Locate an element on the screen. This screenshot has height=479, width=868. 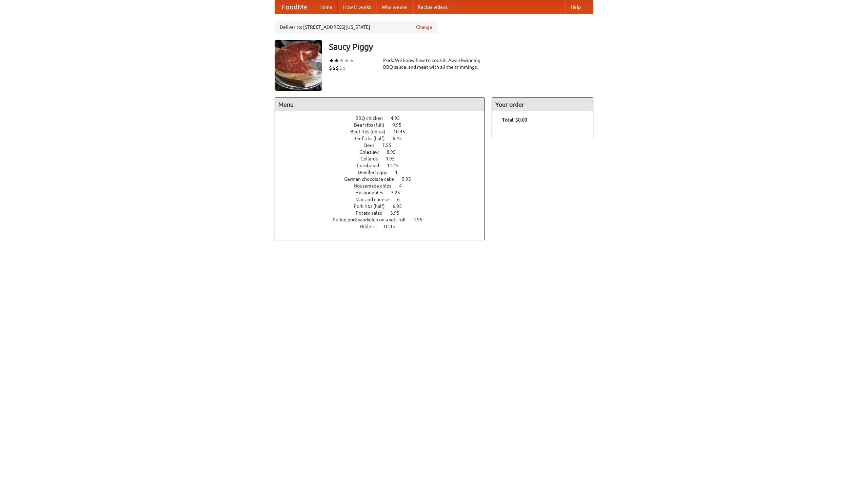
span: BBQ chicken is located at coordinates (372, 118).